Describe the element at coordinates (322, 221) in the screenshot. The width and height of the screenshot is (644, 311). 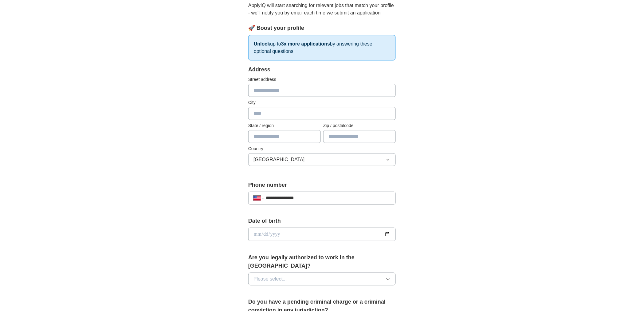
I see `label: Date of birth` at that location.